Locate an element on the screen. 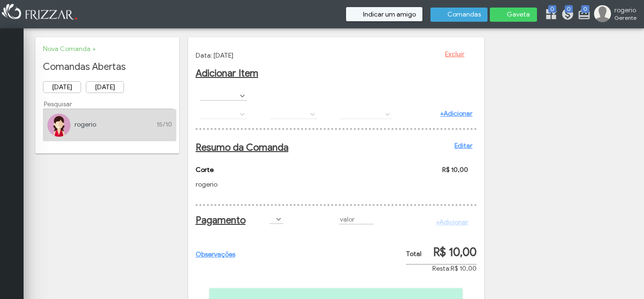 This screenshot has width=644, height=299. button: Gaveta is located at coordinates (513, 15).